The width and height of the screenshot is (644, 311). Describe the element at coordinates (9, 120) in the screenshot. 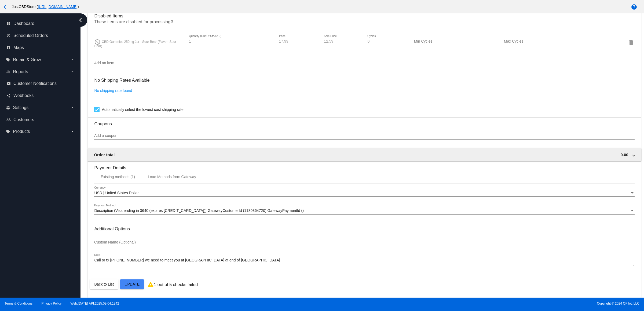

I see `i: people_outline` at that location.